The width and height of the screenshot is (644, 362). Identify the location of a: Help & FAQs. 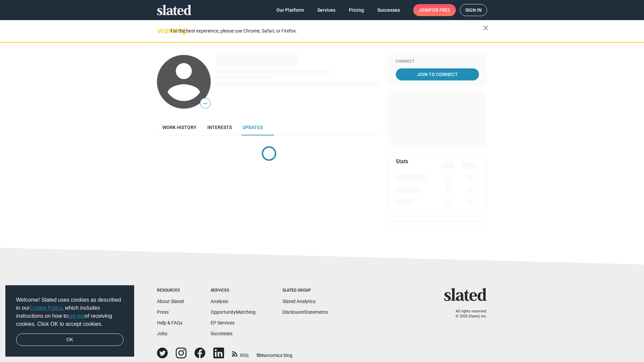
(170, 322).